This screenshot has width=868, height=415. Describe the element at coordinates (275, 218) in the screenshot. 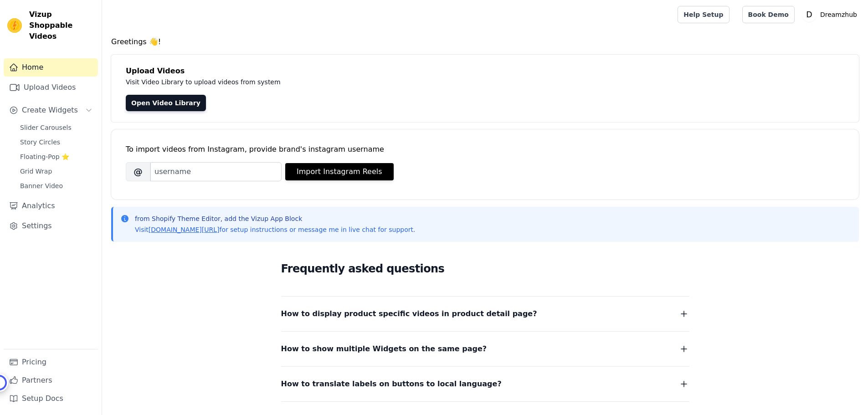

I see `p: from Shopify Theme Editor, add the Vizup App Block` at that location.